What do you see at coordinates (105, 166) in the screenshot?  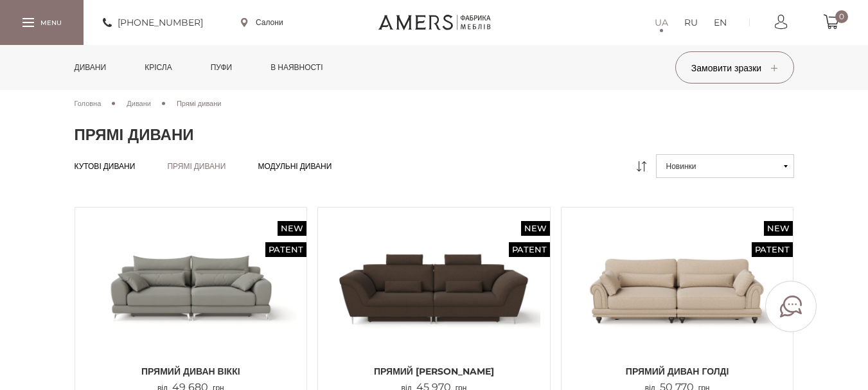 I see `span: Кутові дивани` at bounding box center [105, 166].